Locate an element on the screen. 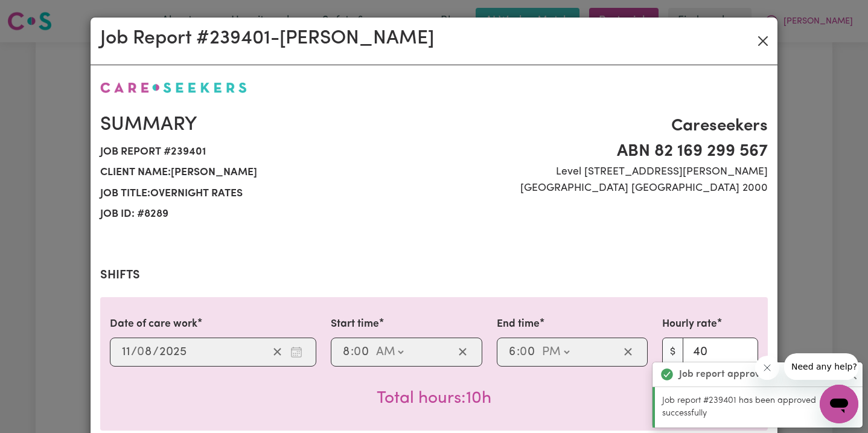  h2: Shifts is located at coordinates (434, 275).